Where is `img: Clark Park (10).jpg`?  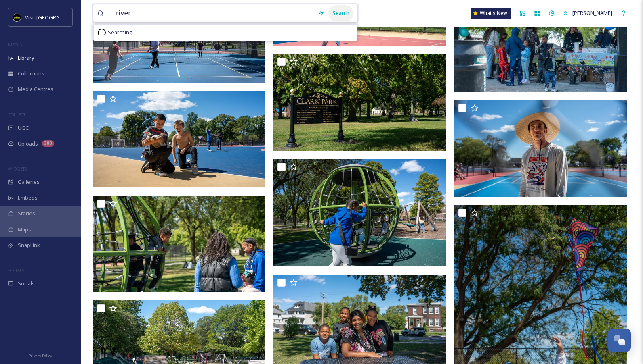
img: Clark Park (10).jpg is located at coordinates (359, 102).